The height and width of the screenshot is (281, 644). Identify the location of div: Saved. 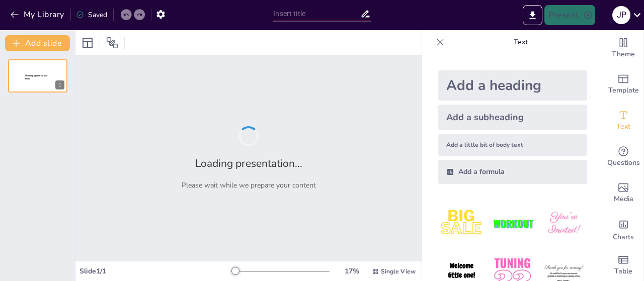
(92, 14).